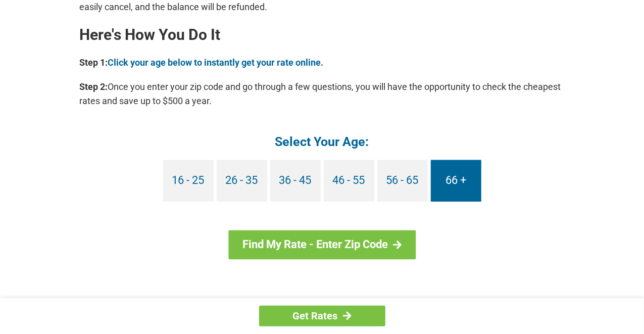  Describe the element at coordinates (349, 181) in the screenshot. I see `a: 46 - 55` at that location.